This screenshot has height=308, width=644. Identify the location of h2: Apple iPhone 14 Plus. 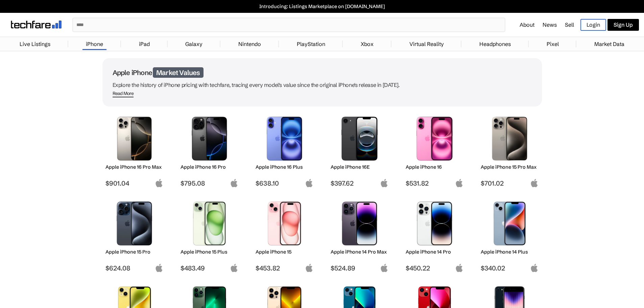
(510, 252).